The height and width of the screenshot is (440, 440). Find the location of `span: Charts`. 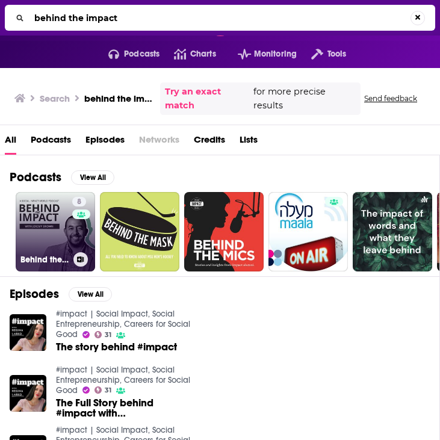

span: Charts is located at coordinates (203, 54).